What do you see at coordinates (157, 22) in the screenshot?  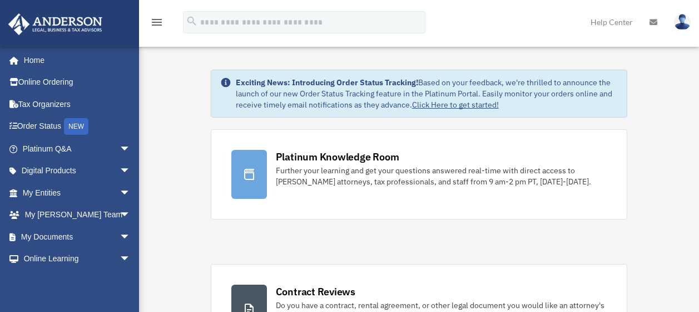 I see `i: menu` at bounding box center [157, 22].